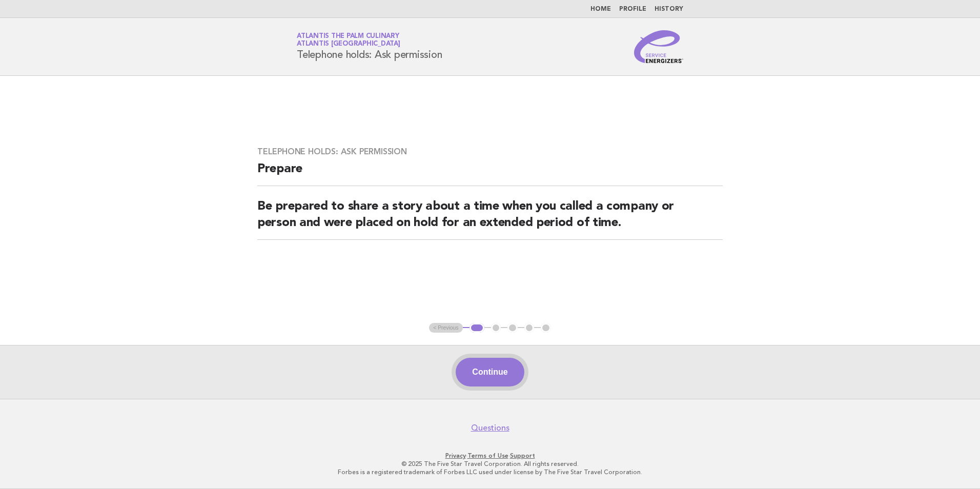 This screenshot has width=980, height=489. I want to click on button: 1, so click(476, 328).